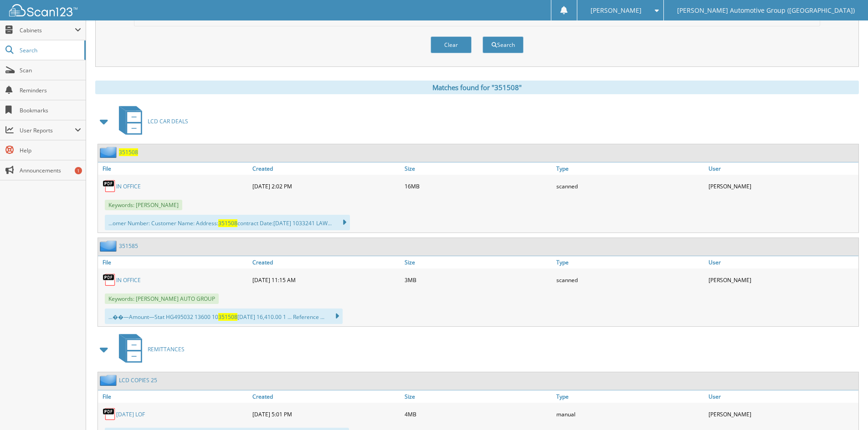 The width and height of the screenshot is (868, 430). I want to click on button: Search, so click(503, 44).